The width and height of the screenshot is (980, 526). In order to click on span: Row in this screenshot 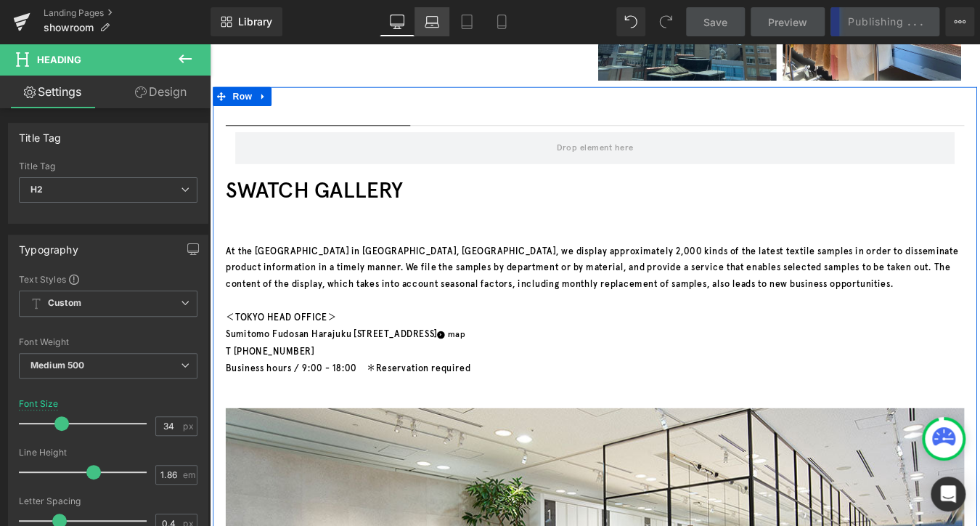, I will do `click(37, 60)`.